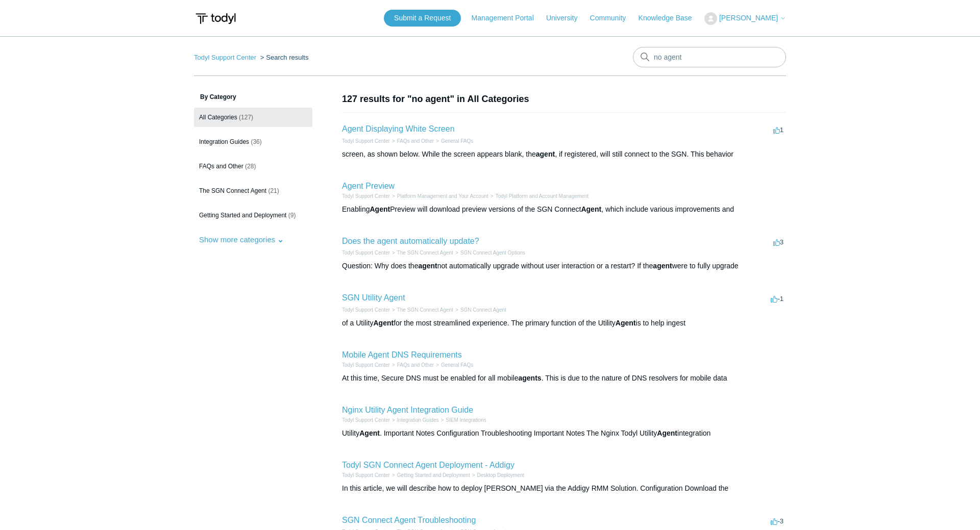 The height and width of the screenshot is (530, 980). Describe the element at coordinates (530, 378) in the screenshot. I see `em: agents` at that location.